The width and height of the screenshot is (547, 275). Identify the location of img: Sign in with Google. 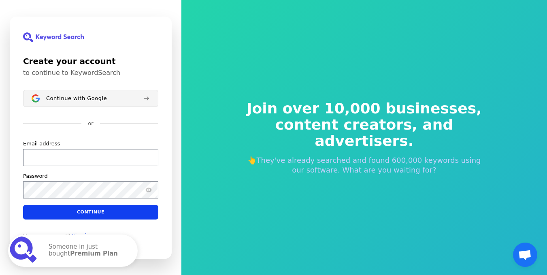
(36, 98).